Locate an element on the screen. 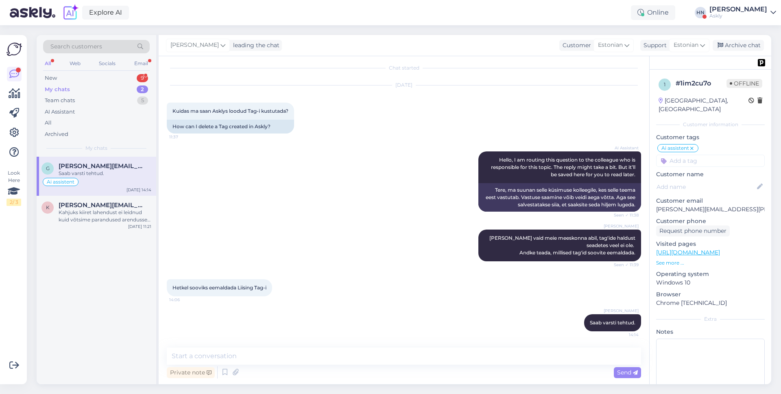 Image resolution: width=781 pixels, height=394 pixels. span: Send is located at coordinates (627, 372).